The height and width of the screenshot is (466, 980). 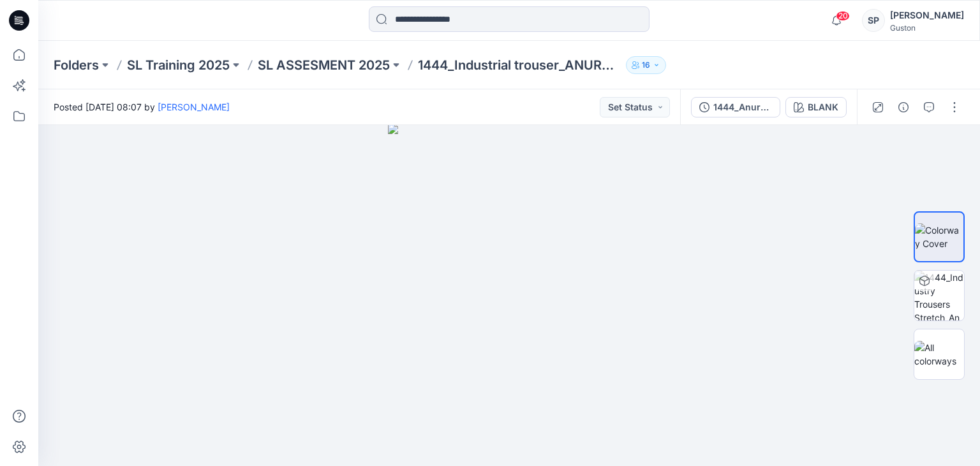 What do you see at coordinates (939, 296) in the screenshot?
I see `img: 1444_Industry Trousers Stretch_Anura-Final BLANK` at bounding box center [939, 296].